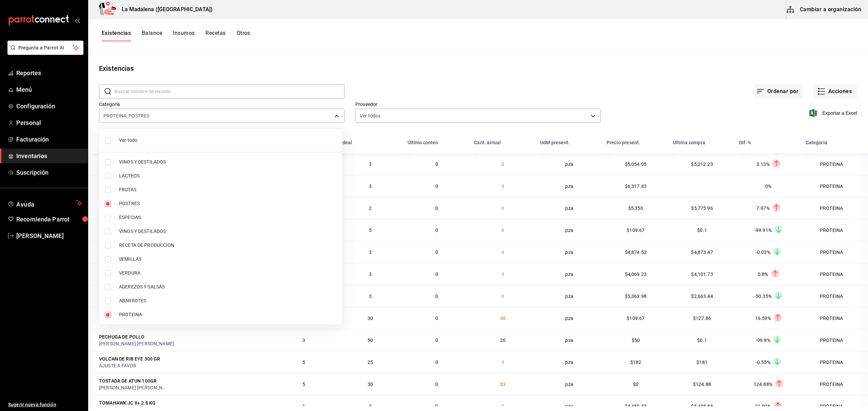  I want to click on span: ESPECIAS, so click(228, 218).